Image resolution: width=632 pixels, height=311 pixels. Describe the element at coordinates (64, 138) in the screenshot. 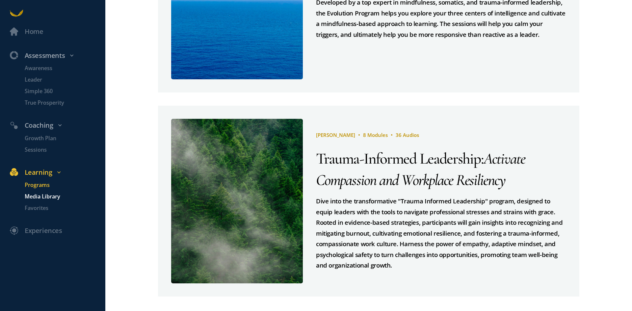

I see `p: Growth Plan` at that location.